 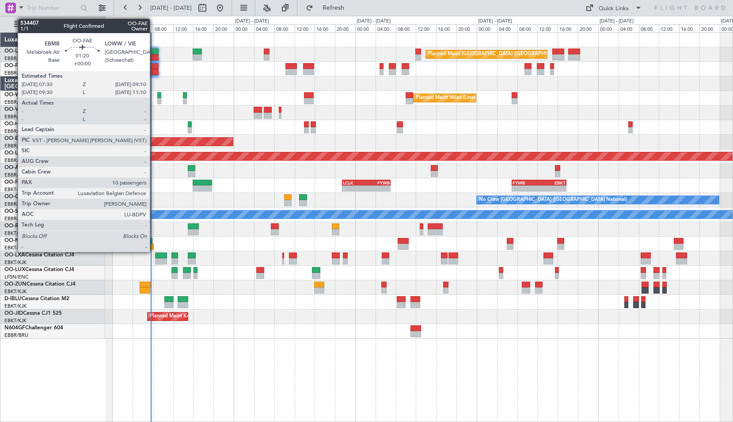 What do you see at coordinates (41, 197) in the screenshot?
I see `a: OO-GPEFalcon 900EX EASy II` at bounding box center [41, 197].